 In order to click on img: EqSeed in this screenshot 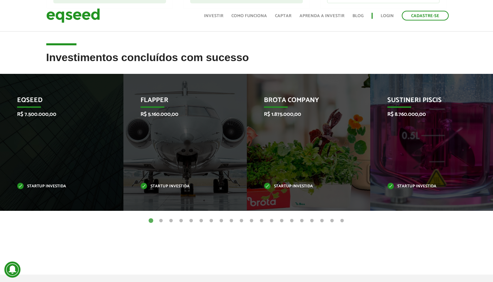, I will do `click(73, 15)`.